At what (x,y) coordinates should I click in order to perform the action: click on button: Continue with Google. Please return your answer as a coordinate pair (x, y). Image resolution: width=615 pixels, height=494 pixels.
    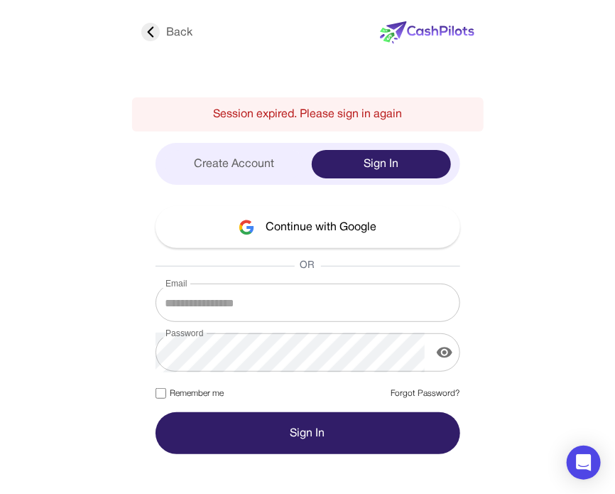
    Looking at the image, I should click on (308, 227).